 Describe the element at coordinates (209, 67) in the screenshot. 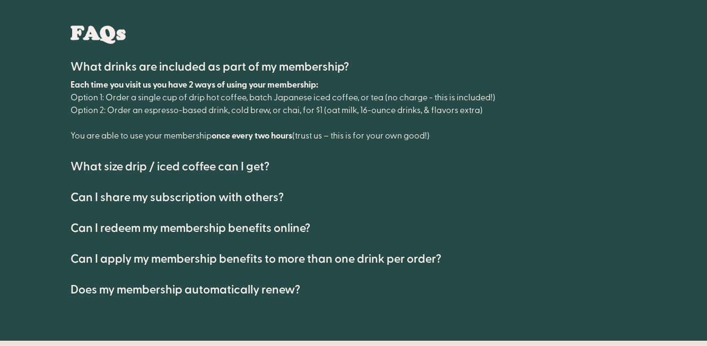

I see `h4: What drinks are included as part of my membership?` at that location.